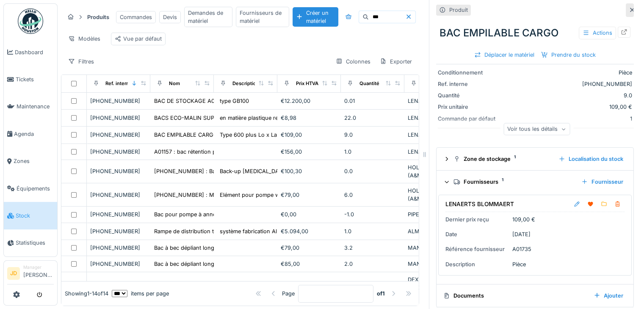  What do you see at coordinates (229, 263) in the screenshot?
I see `div: Bac à bec dépliant long 280mm larg 180mm bleu A026107` at bounding box center [229, 263].